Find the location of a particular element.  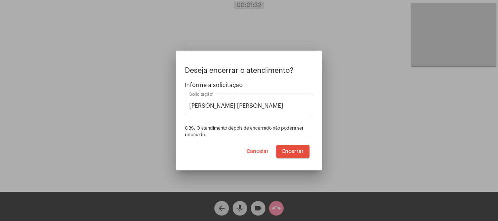

span: OBS: O atendimento depois de encerrado não poderá ser retomado. is located at coordinates (244, 132).